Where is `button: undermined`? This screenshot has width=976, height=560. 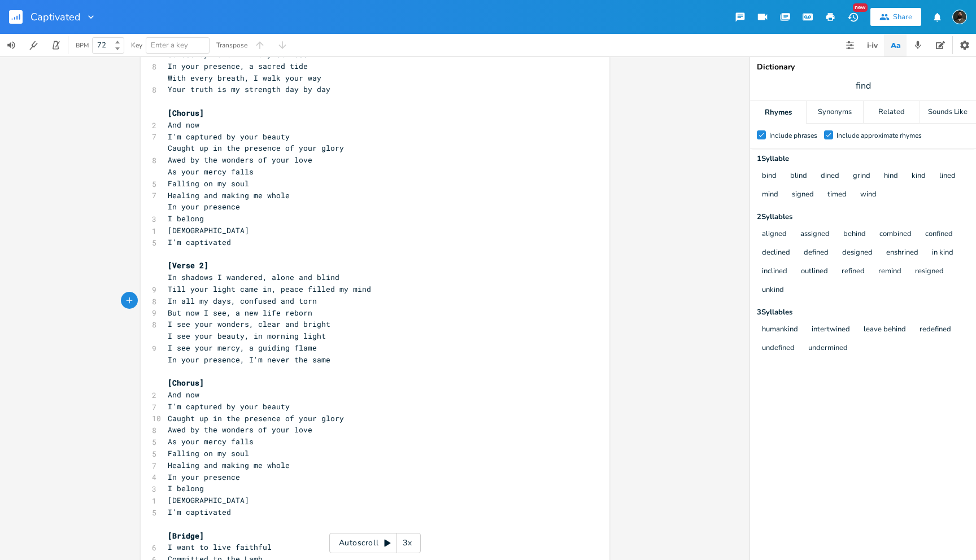 button: undermined is located at coordinates (828, 349).